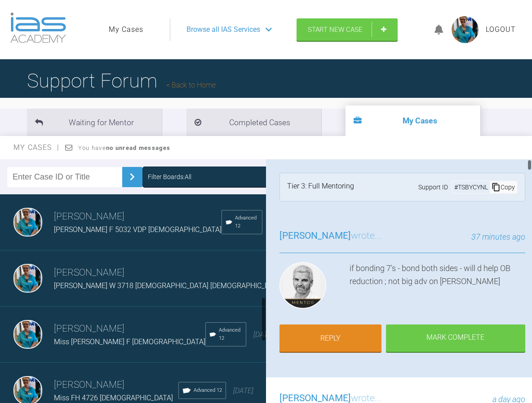 The image size is (532, 403). What do you see at coordinates (138, 148) in the screenshot?
I see `strong: no unread messages` at bounding box center [138, 148].